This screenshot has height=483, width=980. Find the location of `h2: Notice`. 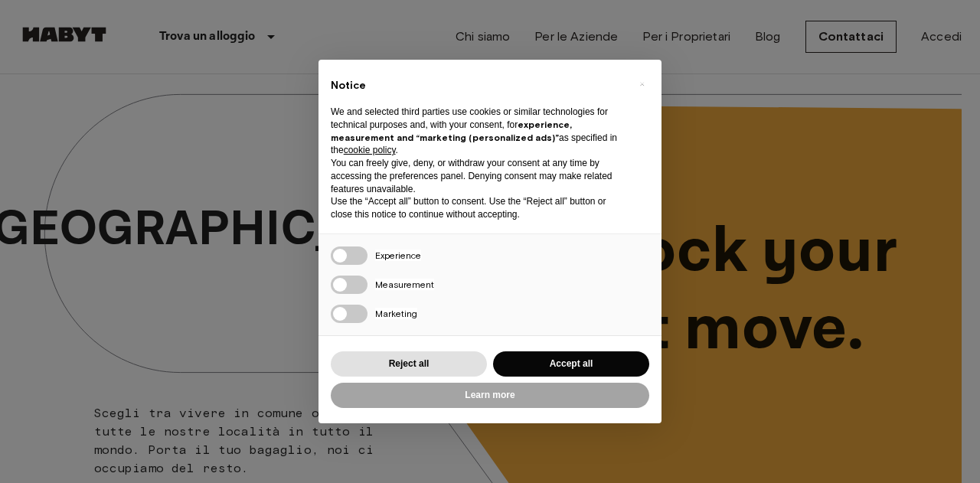

h2: Notice is located at coordinates (478, 86).